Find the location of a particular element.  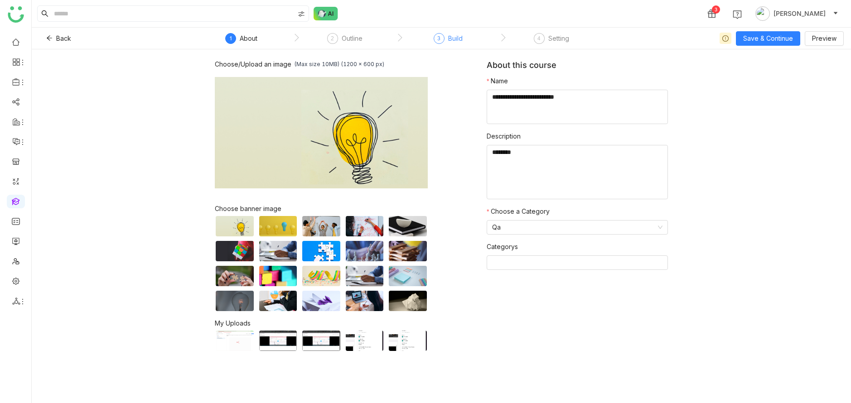

div: About this course is located at coordinates (577, 68).